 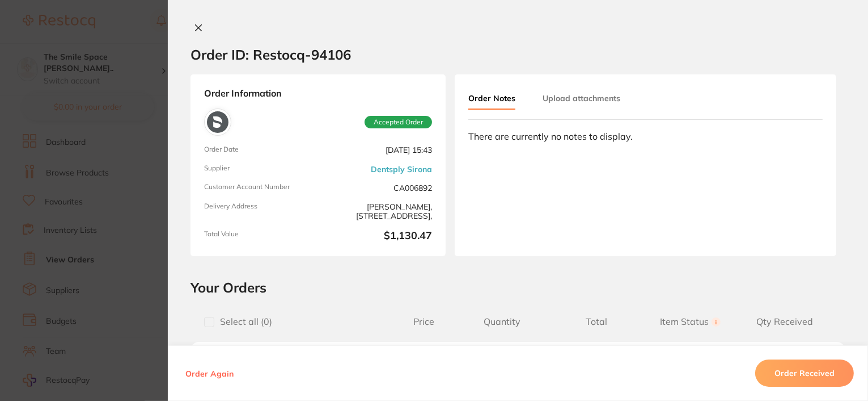 What do you see at coordinates (377, 187) in the screenshot?
I see `span: CA006892` at bounding box center [377, 187].